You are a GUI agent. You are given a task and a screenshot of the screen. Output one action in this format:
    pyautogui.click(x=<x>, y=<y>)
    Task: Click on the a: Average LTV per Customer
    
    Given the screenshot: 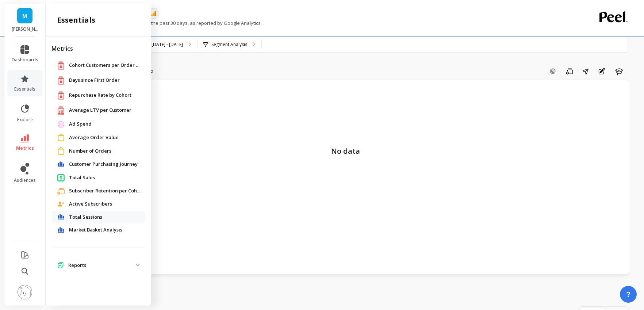 What is the action you would take?
    pyautogui.click(x=104, y=110)
    